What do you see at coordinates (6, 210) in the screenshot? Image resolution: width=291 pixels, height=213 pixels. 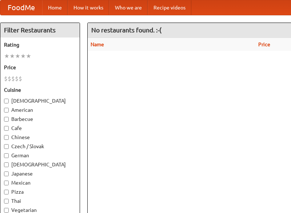 I see `input: Vegetarian` at bounding box center [6, 210].